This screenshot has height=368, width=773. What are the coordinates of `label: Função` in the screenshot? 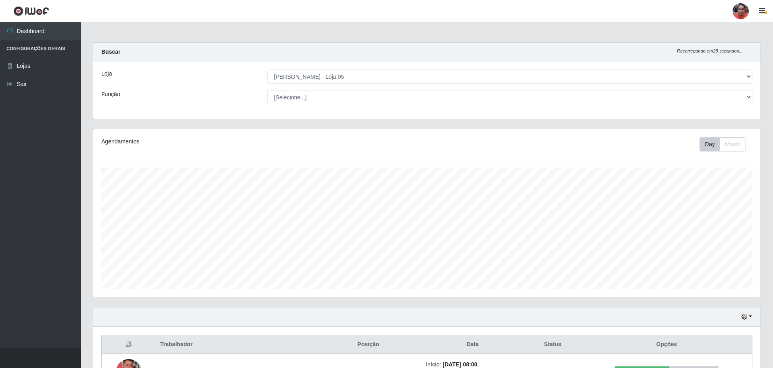 It's located at (111, 94).